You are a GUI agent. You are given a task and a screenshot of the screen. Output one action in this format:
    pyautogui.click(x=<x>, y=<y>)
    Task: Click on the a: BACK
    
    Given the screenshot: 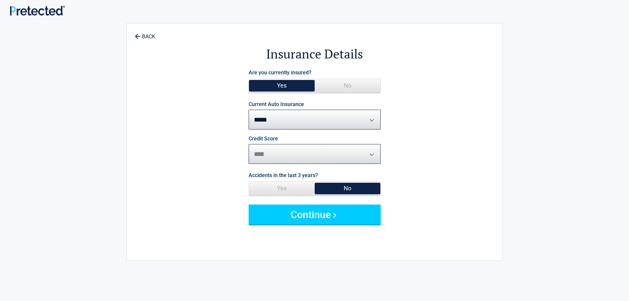 What is the action you would take?
    pyautogui.click(x=145, y=33)
    